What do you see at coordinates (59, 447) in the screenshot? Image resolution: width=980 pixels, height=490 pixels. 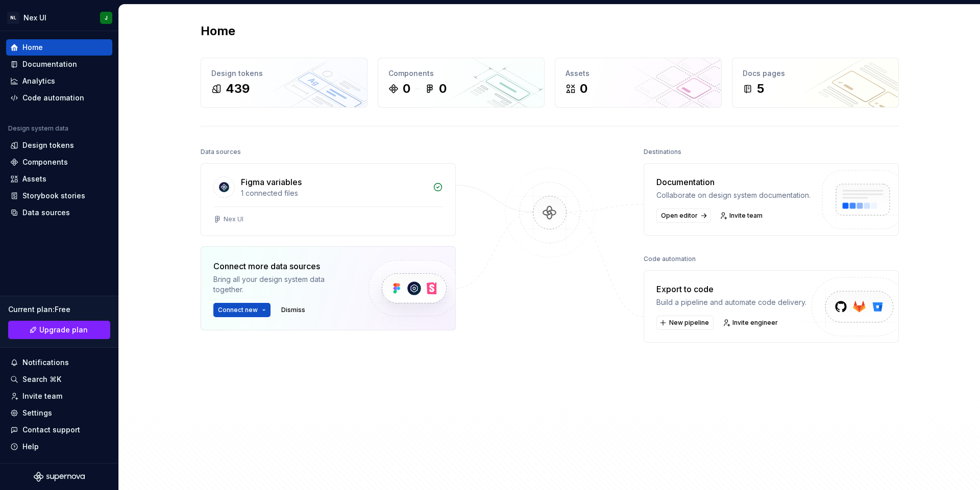 I see `button: Help` at bounding box center [59, 447].